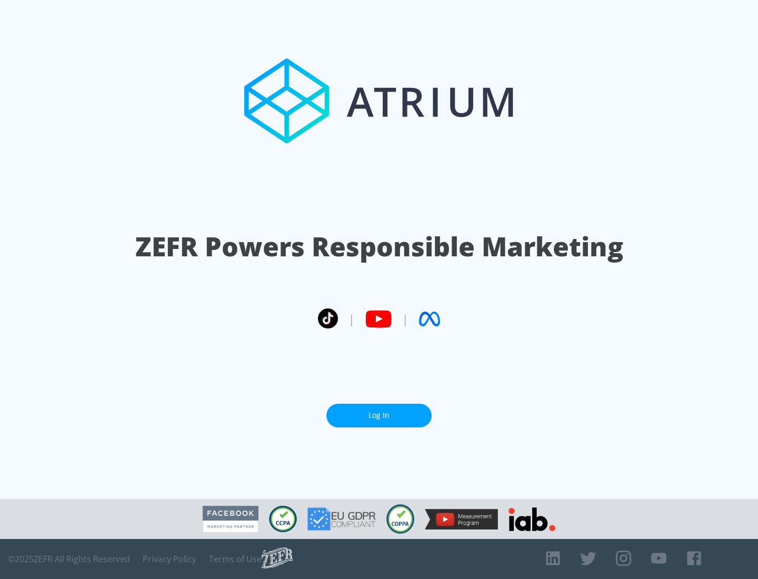 The image size is (758, 579). I want to click on img: YouTube Measurement Program, so click(461, 519).